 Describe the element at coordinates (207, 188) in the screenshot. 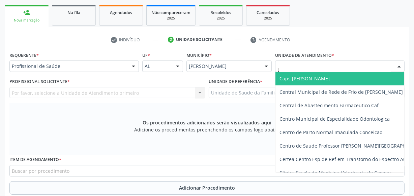

I see `span: Adicionar Procedimento` at that location.